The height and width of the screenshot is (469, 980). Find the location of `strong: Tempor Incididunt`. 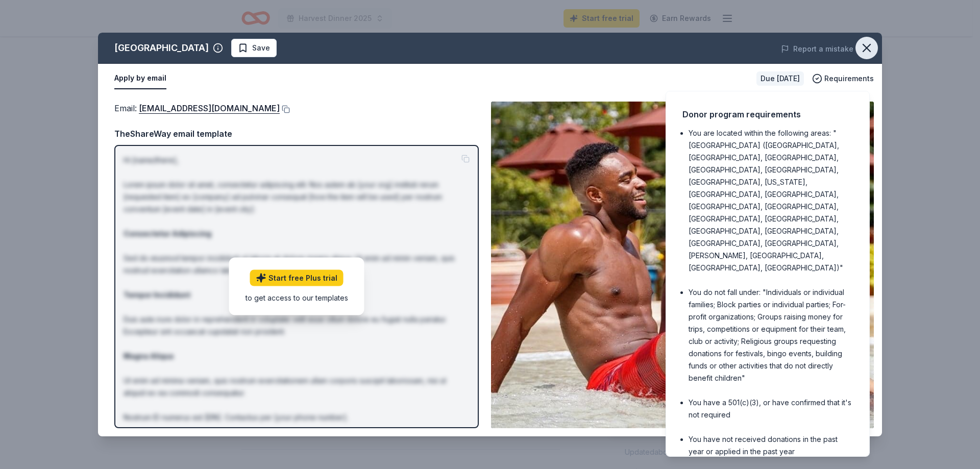

strong: Tempor Incididunt is located at coordinates (157, 294).